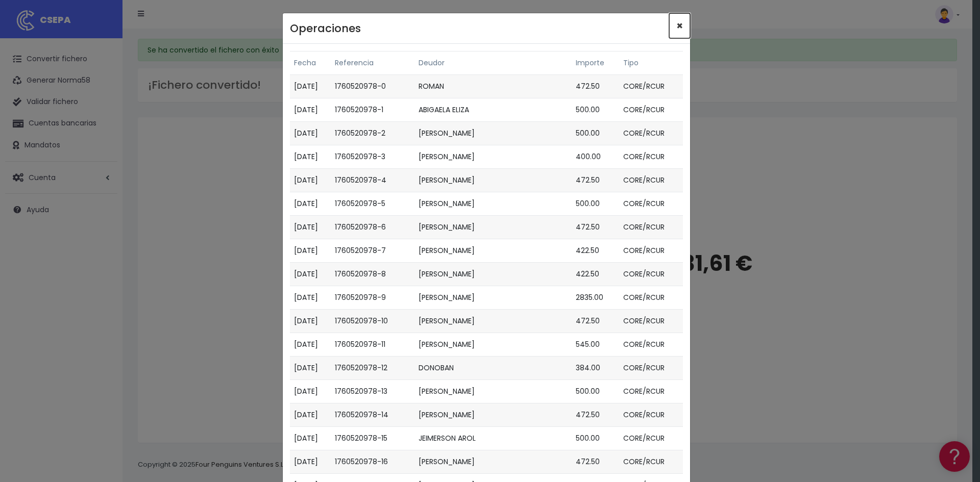 The image size is (980, 482). What do you see at coordinates (493, 439) in the screenshot?
I see `td: JEIMERSON AROL` at bounding box center [493, 439].